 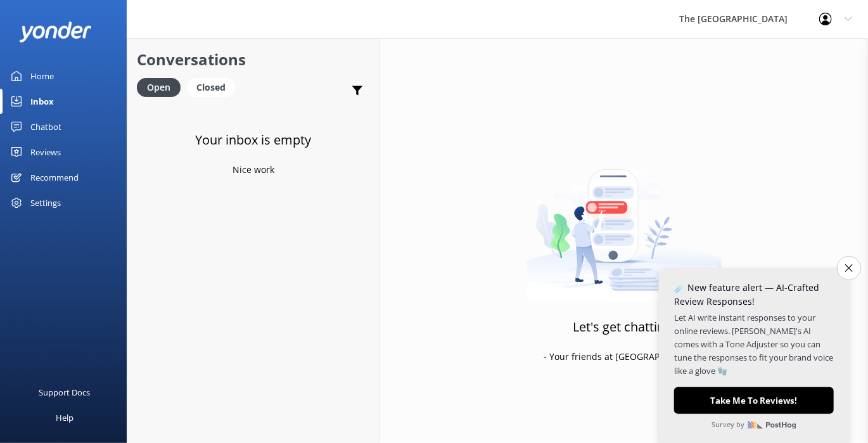 What do you see at coordinates (253, 170) in the screenshot?
I see `p: Nice work` at bounding box center [253, 170].